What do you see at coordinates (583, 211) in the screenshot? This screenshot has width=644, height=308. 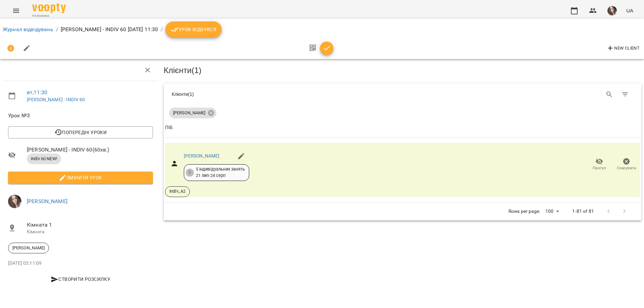 I see `p: 1-81 of 81` at bounding box center [583, 211].